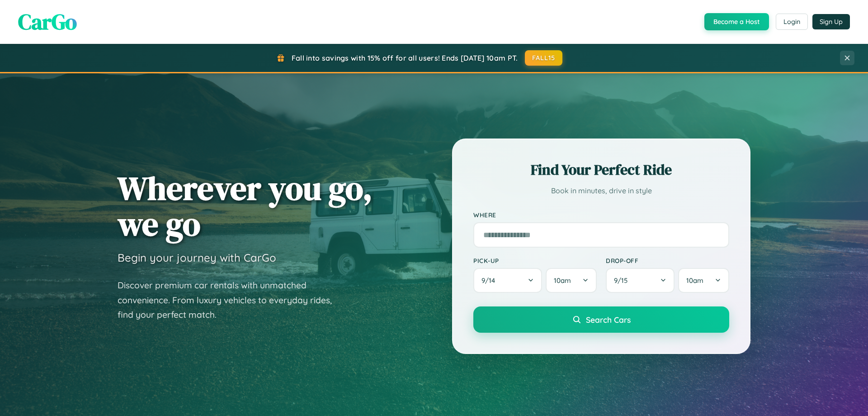  What do you see at coordinates (535, 260) in the screenshot?
I see `label: Pick-up` at bounding box center [535, 260].